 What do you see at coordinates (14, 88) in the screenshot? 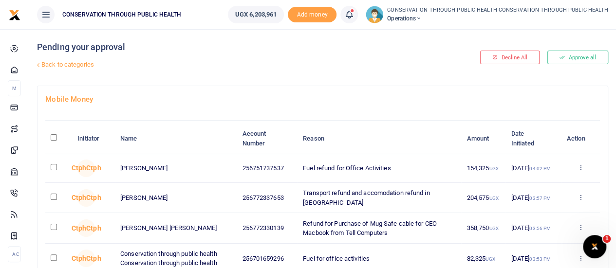
I see `li: M` at bounding box center [14, 88].